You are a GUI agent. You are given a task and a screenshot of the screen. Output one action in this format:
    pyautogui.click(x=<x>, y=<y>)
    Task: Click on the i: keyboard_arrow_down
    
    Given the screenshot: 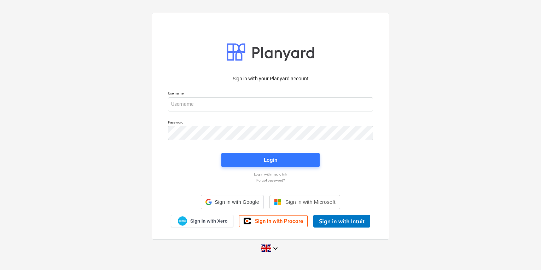 What is the action you would take?
    pyautogui.click(x=275, y=248)
    